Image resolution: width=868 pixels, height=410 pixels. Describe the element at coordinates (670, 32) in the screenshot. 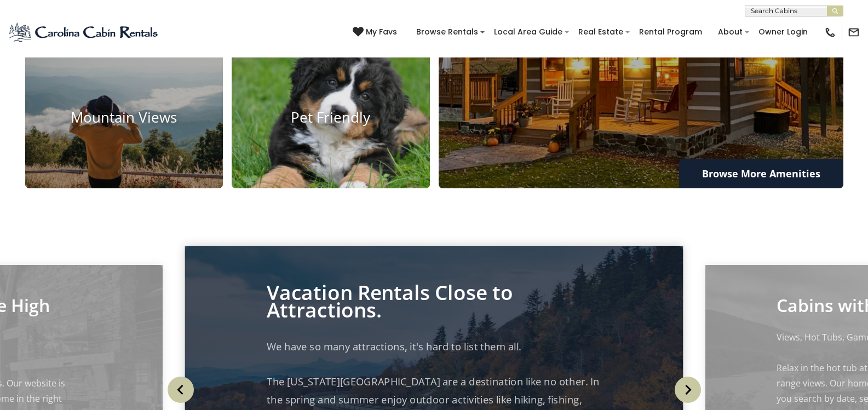

I see `a: Rental Program` at that location.